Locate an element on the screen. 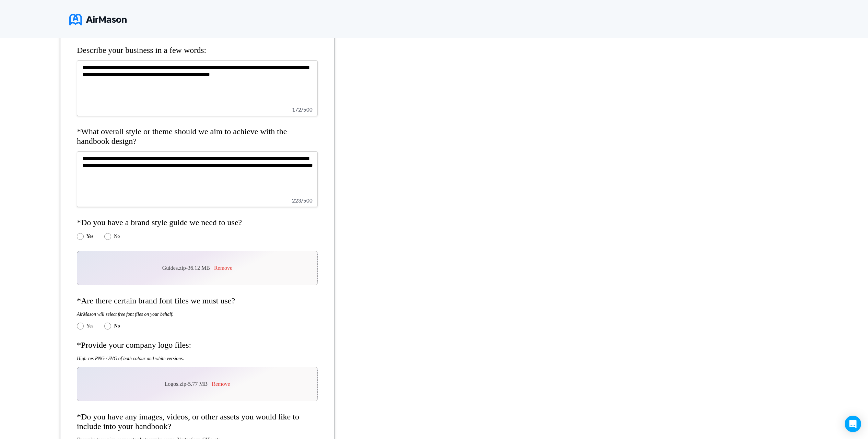 Image resolution: width=868 pixels, height=439 pixels. h5: AirMason will select free font files on your behalf. is located at coordinates (197, 314).